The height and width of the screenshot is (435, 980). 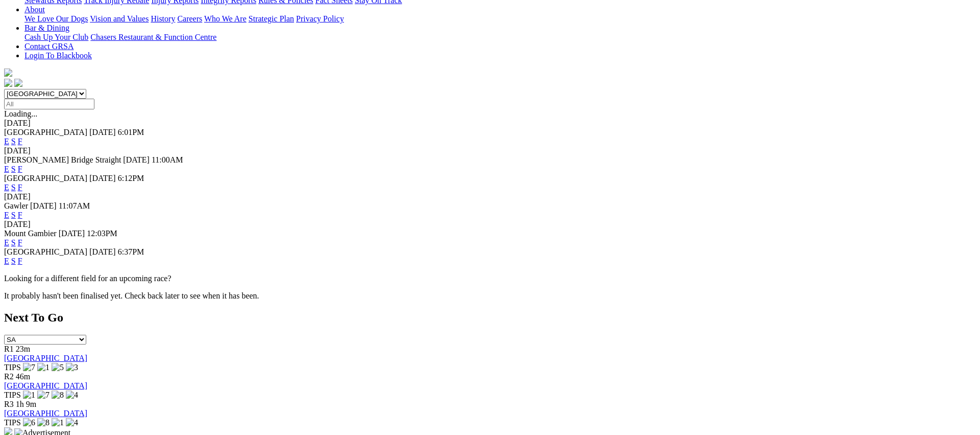 I want to click on span: R1, so click(x=9, y=348).